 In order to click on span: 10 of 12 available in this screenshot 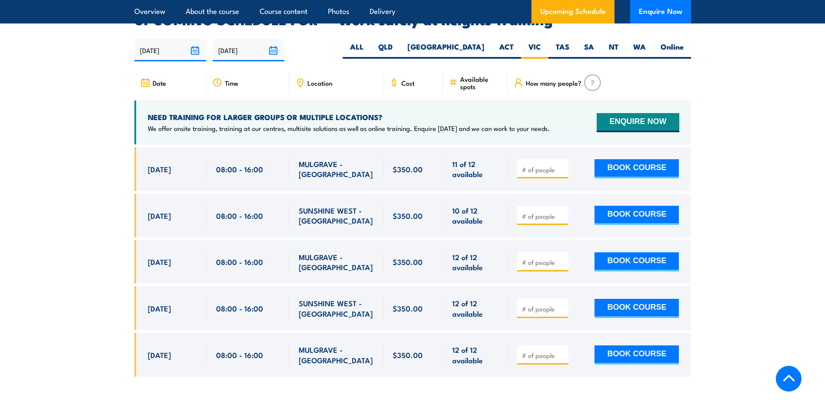, I will do `click(475, 215)`.